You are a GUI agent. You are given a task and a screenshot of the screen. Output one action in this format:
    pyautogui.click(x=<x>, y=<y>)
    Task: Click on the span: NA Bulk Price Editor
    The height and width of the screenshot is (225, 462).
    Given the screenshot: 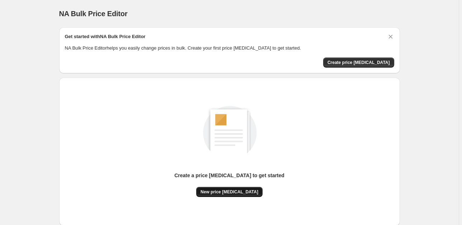 What is the action you would take?
    pyautogui.click(x=93, y=14)
    